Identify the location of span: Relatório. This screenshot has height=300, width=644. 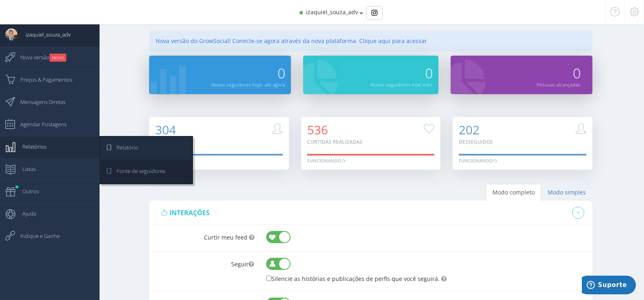
(123, 148).